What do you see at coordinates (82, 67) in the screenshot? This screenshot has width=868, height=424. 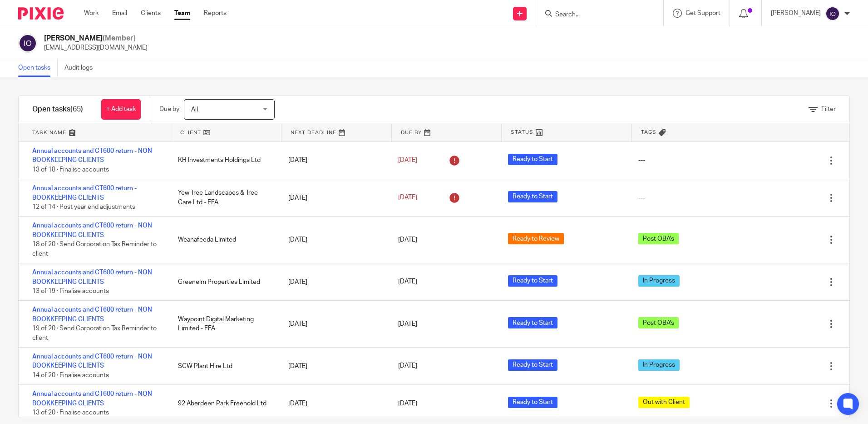 I see `a: Audit logs` at bounding box center [82, 67].